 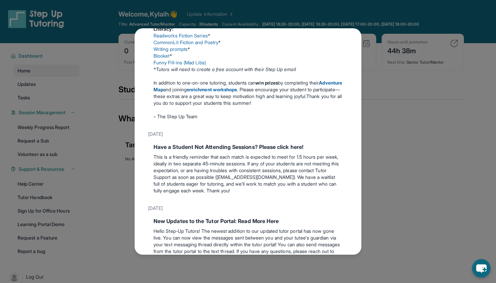 What do you see at coordinates (248, 147) in the screenshot?
I see `div: Have a Student Not Attending Sessions? Please click here!` at bounding box center [248, 147].